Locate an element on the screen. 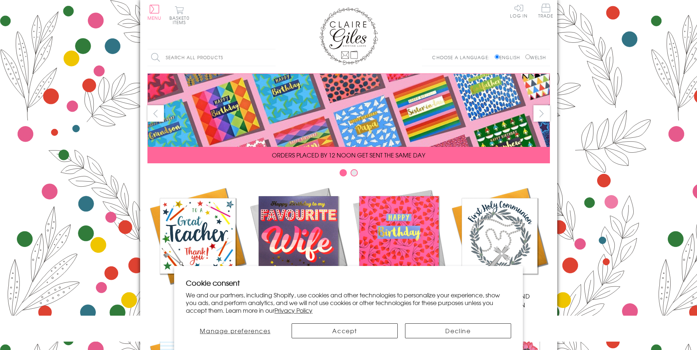 The image size is (697, 350). a: Privacy Policy is located at coordinates (293, 310).